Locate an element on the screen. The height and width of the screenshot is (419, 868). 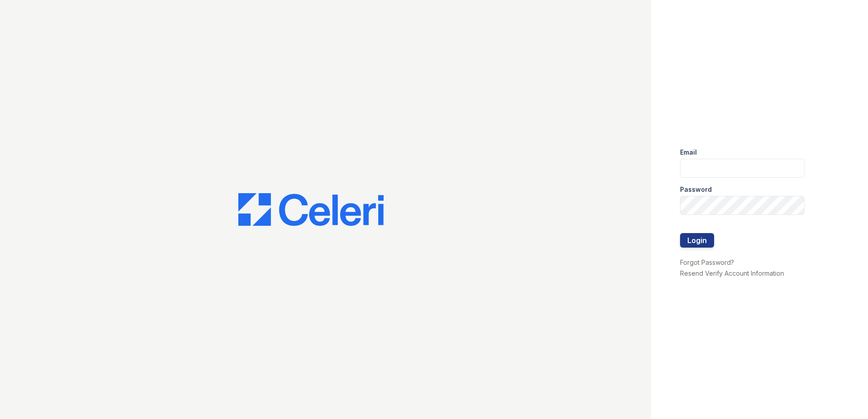
a: Resend Verify Account Information is located at coordinates (732, 273).